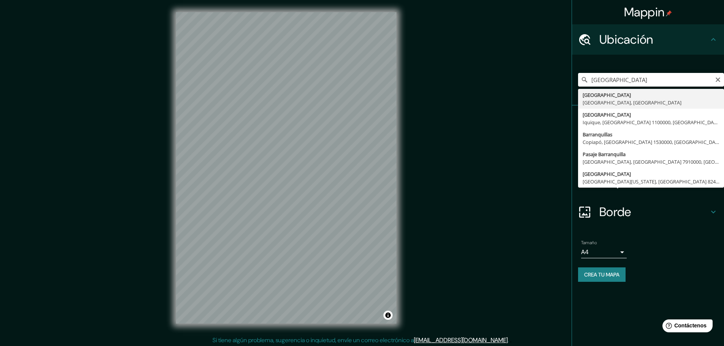 The image size is (724, 346). Describe the element at coordinates (648, 40) in the screenshot. I see `div: Ubicación` at that location.